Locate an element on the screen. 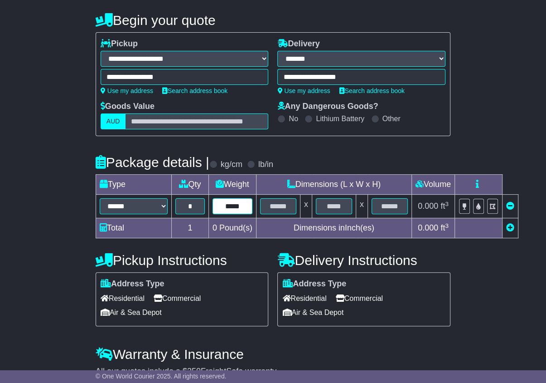  td: Total is located at coordinates (133, 228).